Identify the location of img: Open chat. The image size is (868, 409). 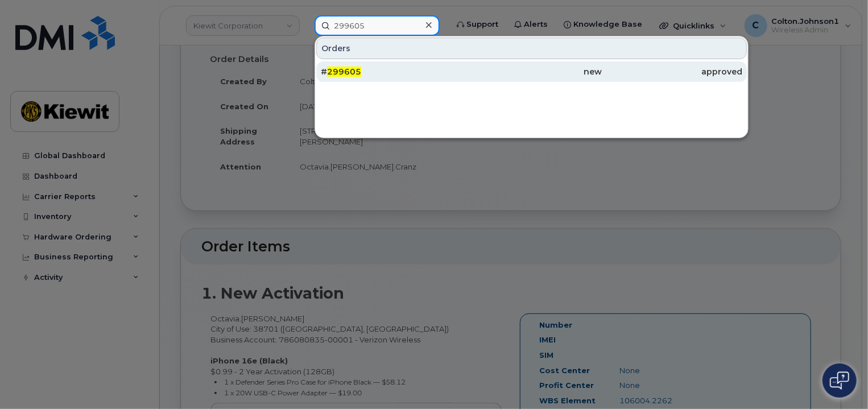
(840, 381).